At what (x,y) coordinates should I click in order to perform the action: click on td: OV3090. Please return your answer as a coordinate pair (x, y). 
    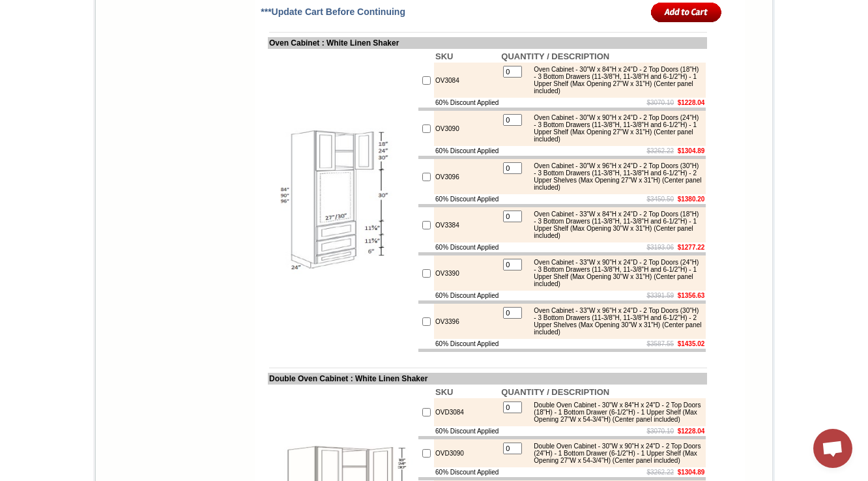
    Looking at the image, I should click on (466, 129).